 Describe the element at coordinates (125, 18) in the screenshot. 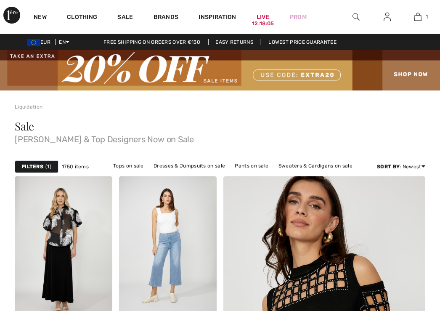

I see `a: Sale` at that location.